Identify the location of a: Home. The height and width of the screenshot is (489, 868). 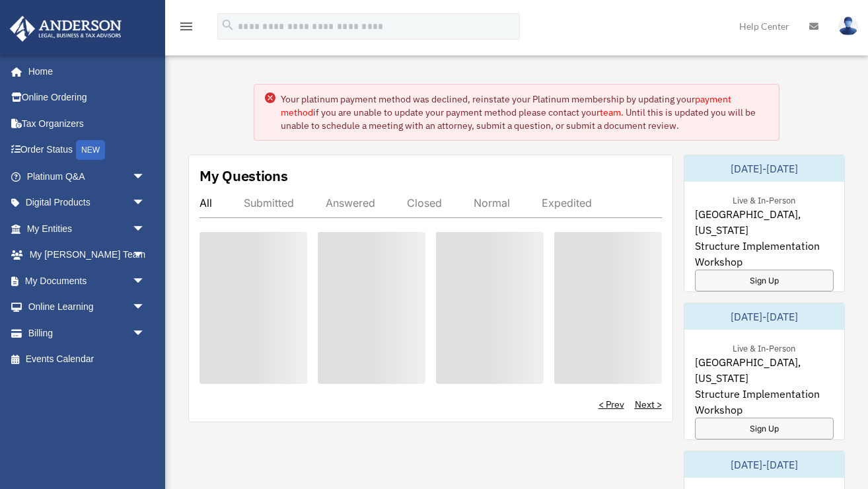
(84, 71).